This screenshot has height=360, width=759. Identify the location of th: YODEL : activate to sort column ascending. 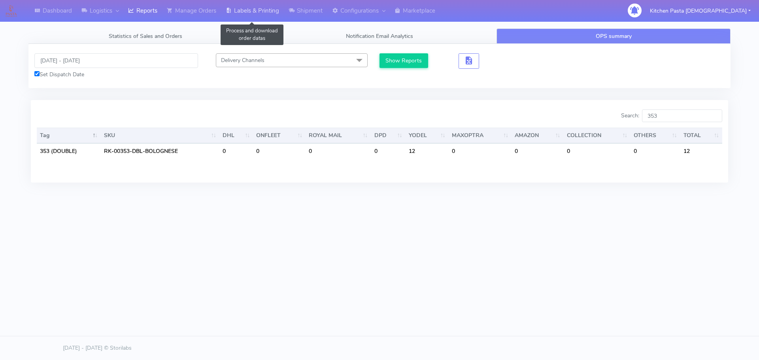
(427, 136).